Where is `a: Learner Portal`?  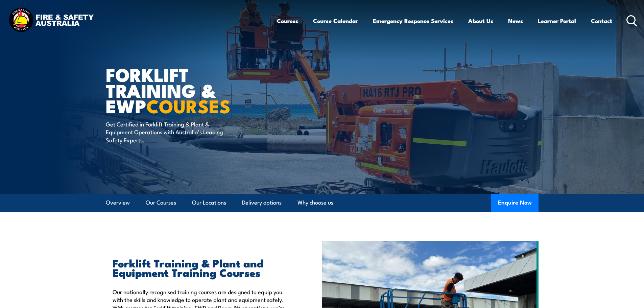
a: Learner Portal is located at coordinates (557, 20).